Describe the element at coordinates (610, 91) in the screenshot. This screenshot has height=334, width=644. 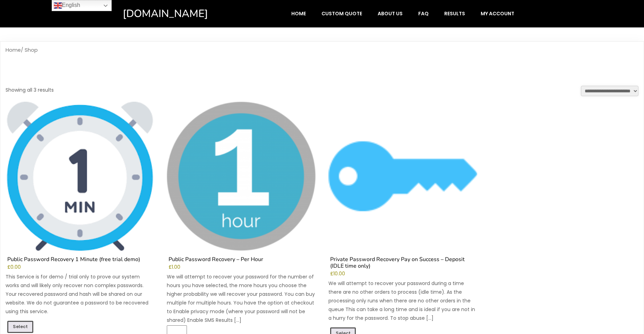
I see `select: Shop order` at that location.